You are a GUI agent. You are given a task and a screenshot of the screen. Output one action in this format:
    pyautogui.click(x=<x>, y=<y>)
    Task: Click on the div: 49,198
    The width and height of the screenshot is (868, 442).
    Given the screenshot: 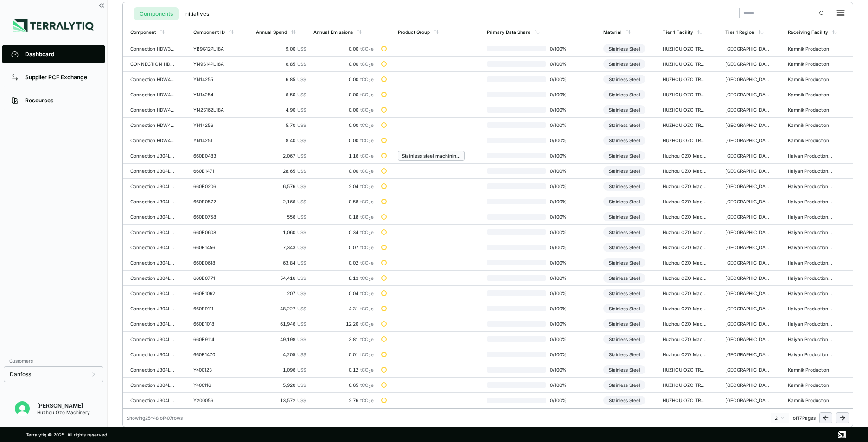 What is the action you would take?
    pyautogui.click(x=281, y=339)
    